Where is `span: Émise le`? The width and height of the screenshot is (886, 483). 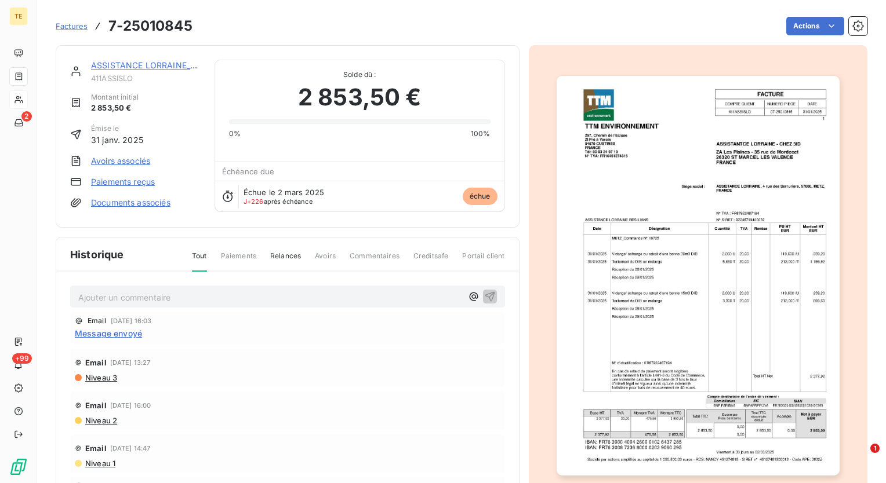 span: Émise le is located at coordinates (117, 129).